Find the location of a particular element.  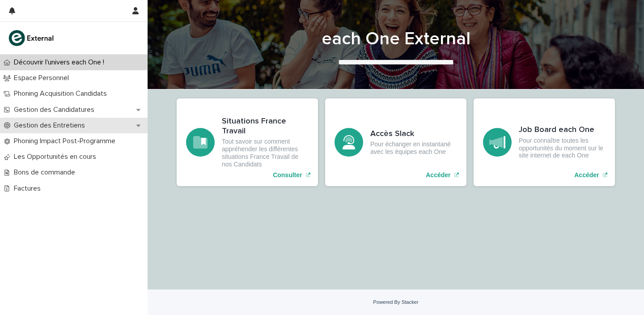

p: Factures is located at coordinates (29, 189).